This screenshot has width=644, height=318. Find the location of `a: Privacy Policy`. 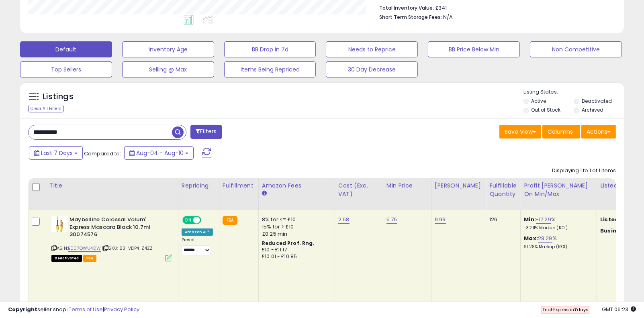

a: Privacy Policy is located at coordinates (122, 309).